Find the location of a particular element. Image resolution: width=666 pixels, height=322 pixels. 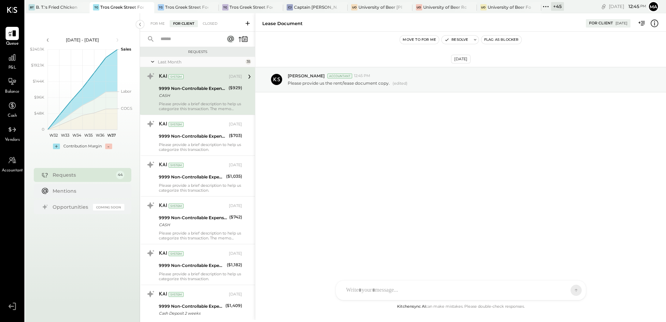

div: Requests is located at coordinates (198, 52).